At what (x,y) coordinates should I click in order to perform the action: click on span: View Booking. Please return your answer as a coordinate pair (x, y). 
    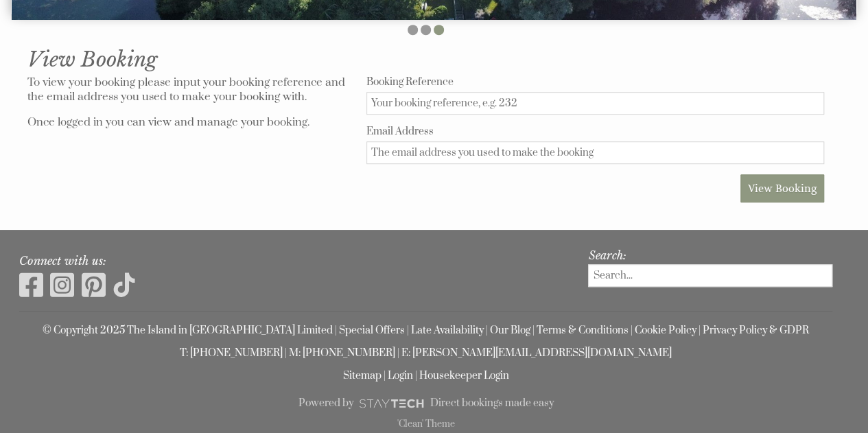
    Looking at the image, I should click on (782, 188).